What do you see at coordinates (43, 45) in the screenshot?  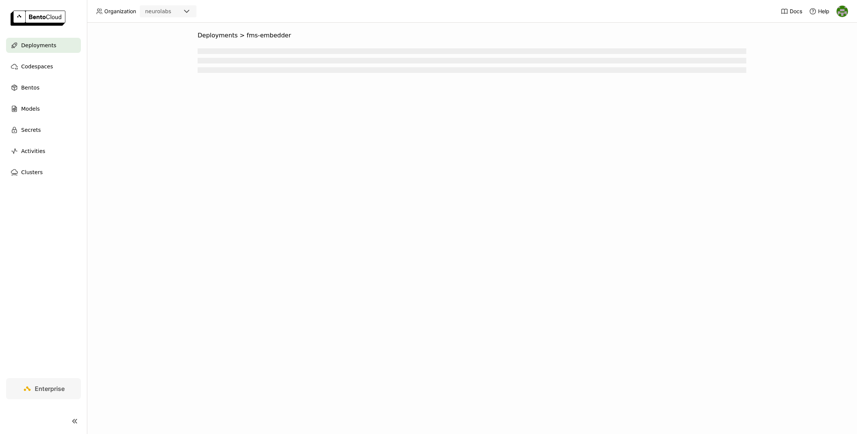 I see `a: Deployments` at bounding box center [43, 45].